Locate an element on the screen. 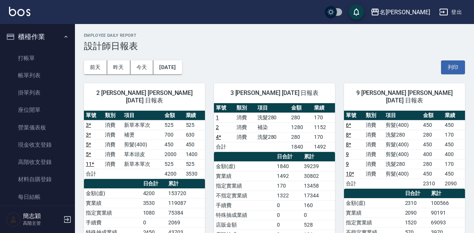  button: 登出 is located at coordinates (450, 12).